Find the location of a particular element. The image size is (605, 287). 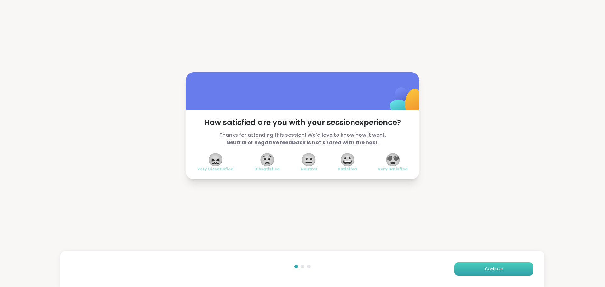

span: Satisfied is located at coordinates (347, 169).